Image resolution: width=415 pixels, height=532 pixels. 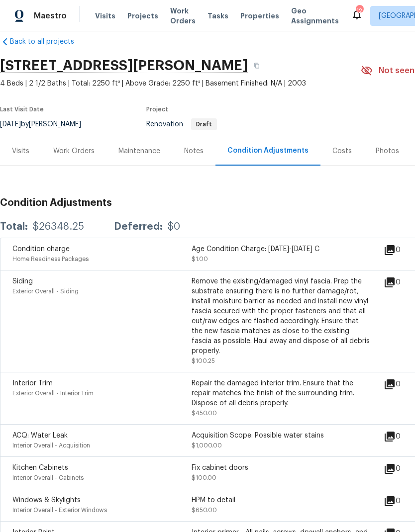 What do you see at coordinates (218, 16) in the screenshot?
I see `span: Tasks` at bounding box center [218, 16].